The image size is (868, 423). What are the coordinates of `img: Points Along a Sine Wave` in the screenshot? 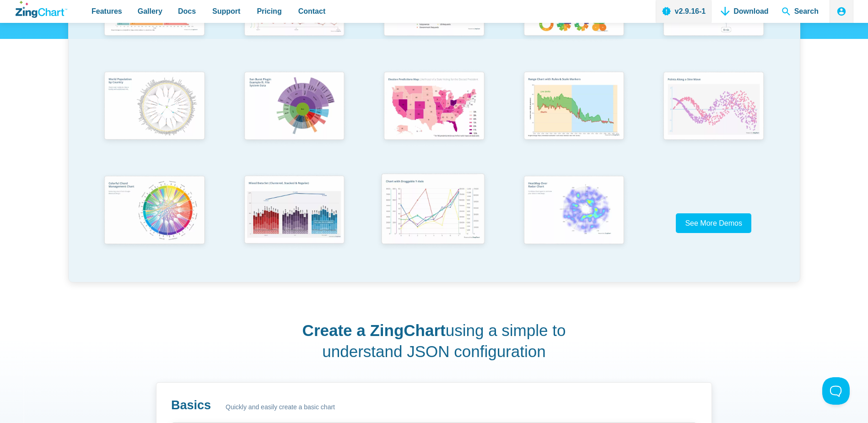 It's located at (713, 107).